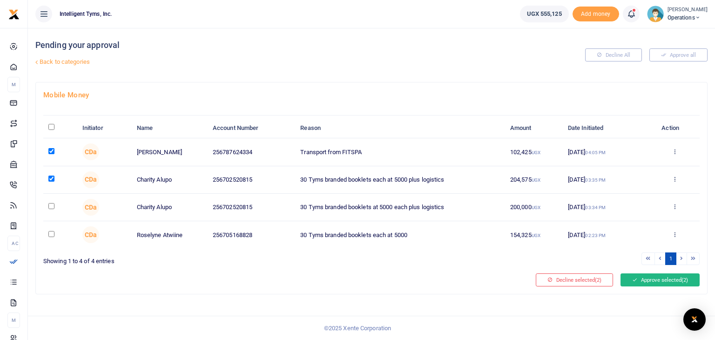 The image size is (715, 340). Describe the element at coordinates (534, 235) in the screenshot. I see `td: 154,325` at that location.